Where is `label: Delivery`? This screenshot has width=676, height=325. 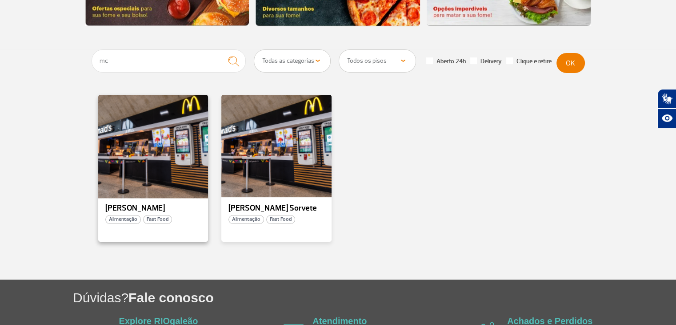
label: Delivery is located at coordinates (486, 61).